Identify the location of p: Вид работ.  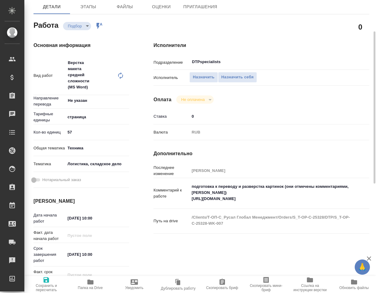
(49, 76).